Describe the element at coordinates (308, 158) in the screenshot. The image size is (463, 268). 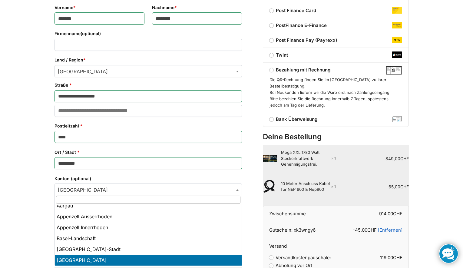
I see `div: Mega XXL 1780 Watt Steckerkraftwerk Genehmigungsfrei.` at that location.